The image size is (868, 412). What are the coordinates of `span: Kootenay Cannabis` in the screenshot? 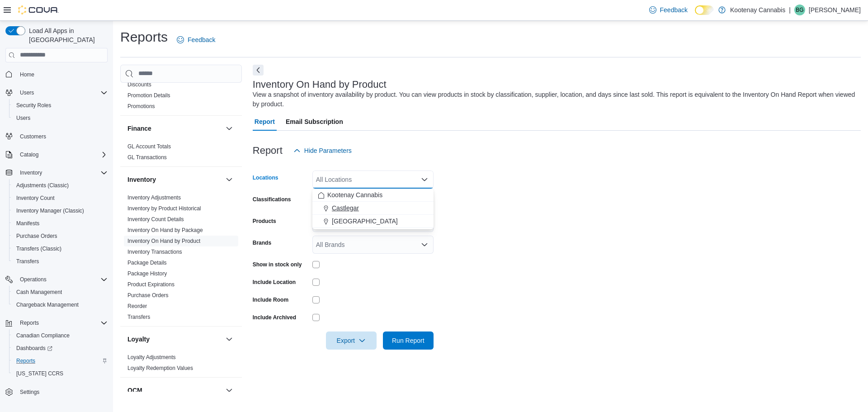 It's located at (355, 195).